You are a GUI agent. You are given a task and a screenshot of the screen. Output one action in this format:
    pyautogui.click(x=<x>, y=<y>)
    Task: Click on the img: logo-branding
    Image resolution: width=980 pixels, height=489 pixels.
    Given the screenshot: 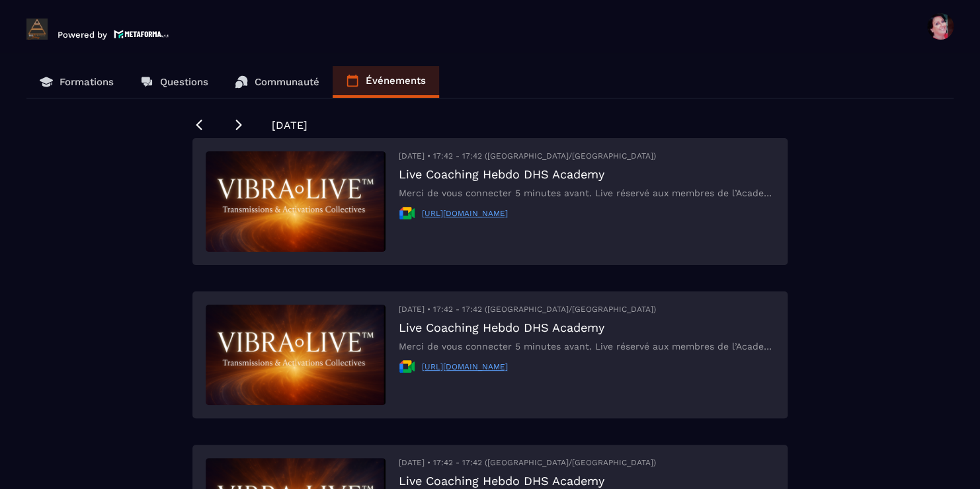 What is the action you would take?
    pyautogui.click(x=37, y=29)
    